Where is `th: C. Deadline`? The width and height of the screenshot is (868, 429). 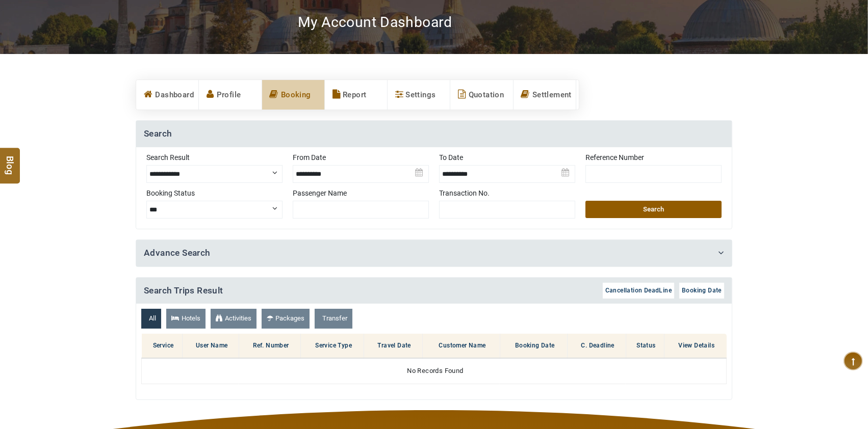 th: C. Deadline is located at coordinates (596, 346).